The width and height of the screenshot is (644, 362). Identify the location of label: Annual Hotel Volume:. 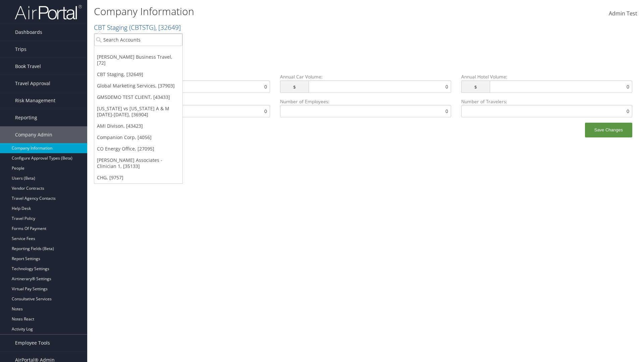
(546, 86).